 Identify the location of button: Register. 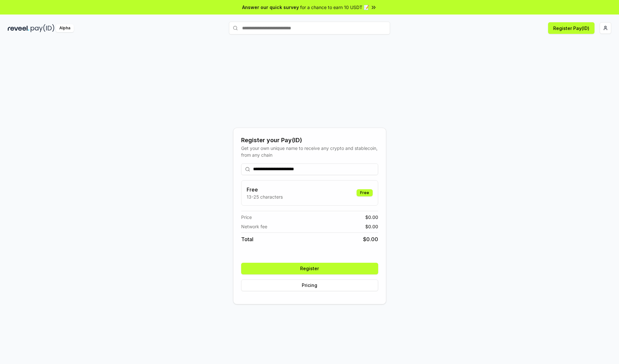
(310, 269).